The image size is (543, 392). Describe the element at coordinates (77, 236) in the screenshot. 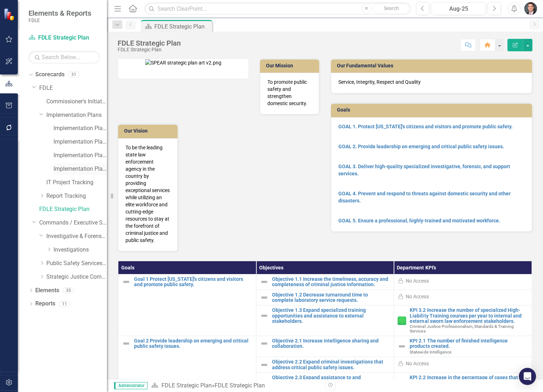

I see `a: Investigative & Forensic Services Command` at that location.